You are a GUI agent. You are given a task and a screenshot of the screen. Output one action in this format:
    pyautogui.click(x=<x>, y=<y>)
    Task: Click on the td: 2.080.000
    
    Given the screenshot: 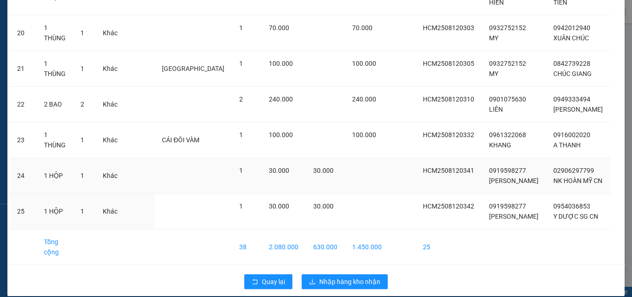 What is the action you would take?
    pyautogui.click(x=284, y=247)
    